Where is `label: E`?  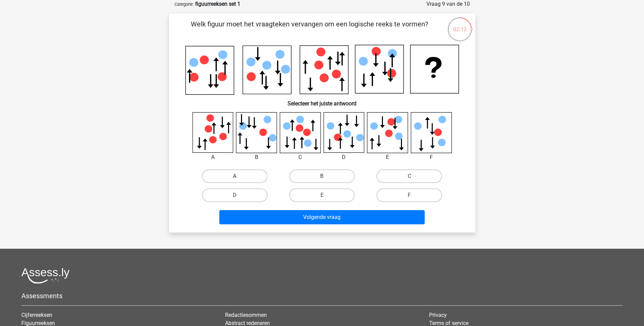
label: E is located at coordinates (322, 195).